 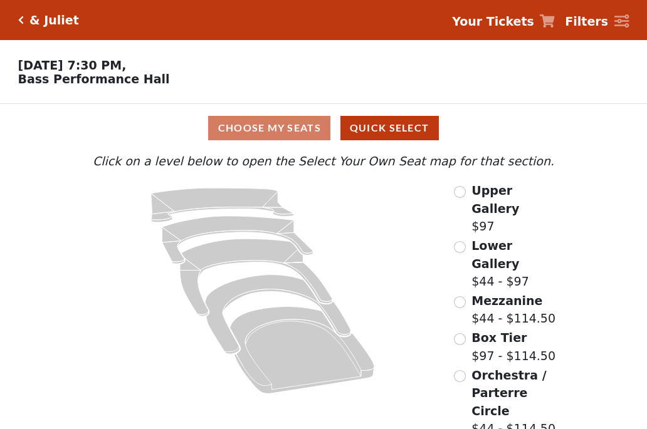 What do you see at coordinates (508, 393) in the screenshot?
I see `span: Orchestra / Parterre Circle` at bounding box center [508, 393].